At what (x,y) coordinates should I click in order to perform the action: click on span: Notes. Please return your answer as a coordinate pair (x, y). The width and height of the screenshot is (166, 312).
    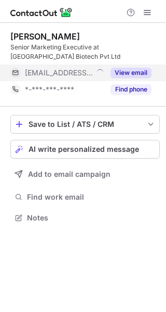
    Looking at the image, I should click on (91, 218).